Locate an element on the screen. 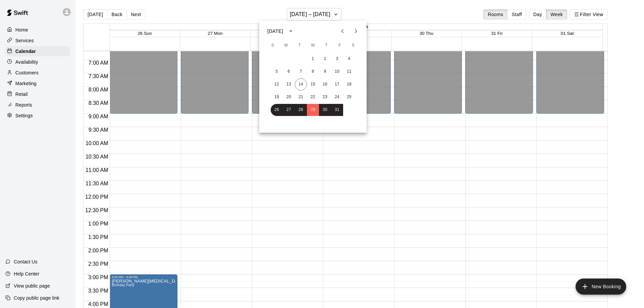  button: 17 is located at coordinates (337, 84).